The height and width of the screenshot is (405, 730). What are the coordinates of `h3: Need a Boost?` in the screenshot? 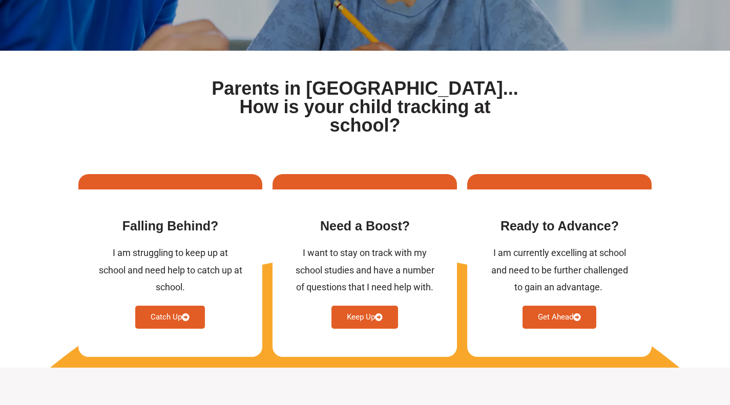 It's located at (365, 226).